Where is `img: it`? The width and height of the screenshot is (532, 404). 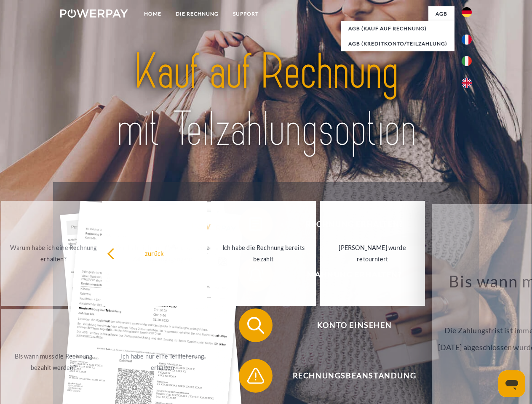 img: it is located at coordinates (467, 61).